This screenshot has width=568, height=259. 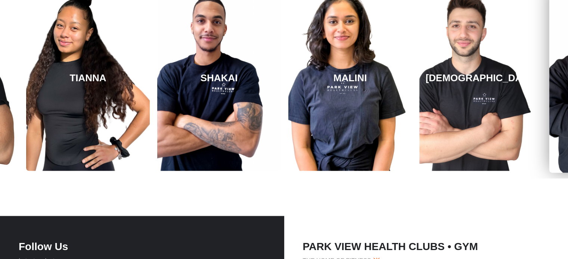 What do you see at coordinates (284, 206) in the screenshot?
I see `a: JOIN ANY GYM & GET 100% FREE ACCESS TO PVTV -JOIN NOW` at bounding box center [284, 206].